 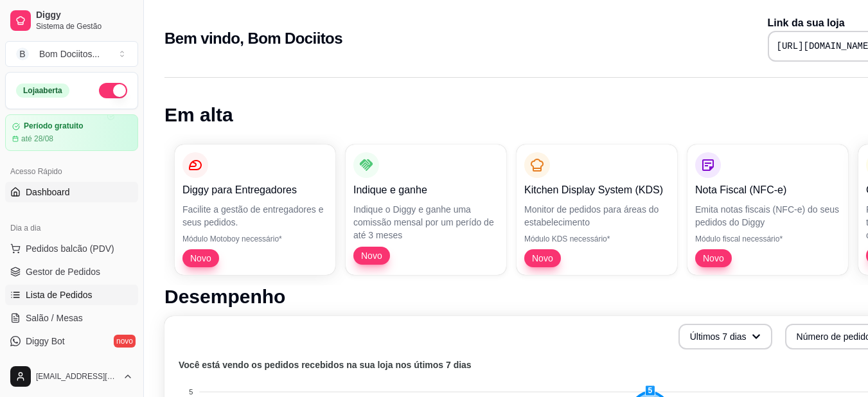 What do you see at coordinates (768, 239) in the screenshot?
I see `p: Módulo fiscal necessário*` at bounding box center [768, 239].